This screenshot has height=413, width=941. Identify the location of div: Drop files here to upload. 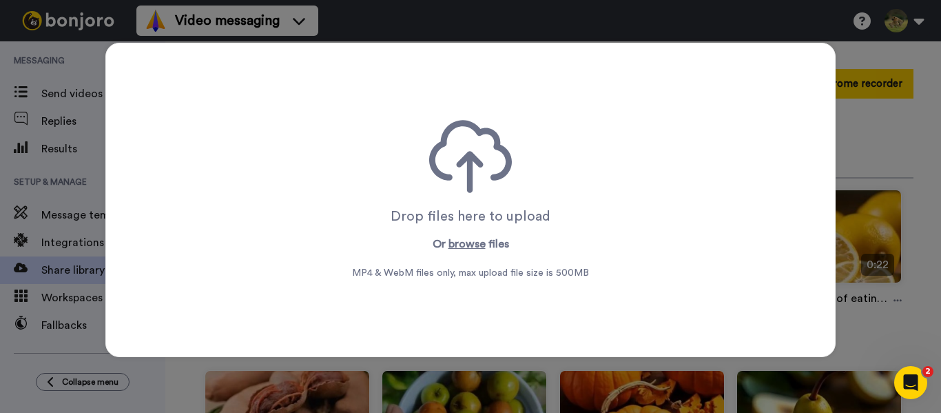
(470, 216).